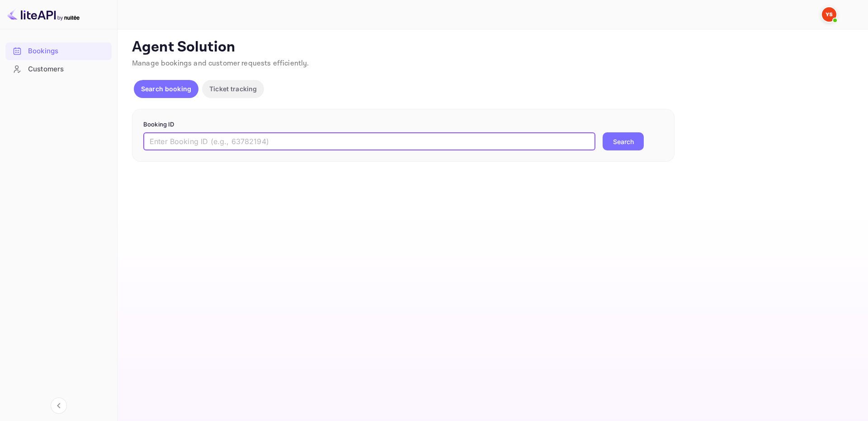 The image size is (868, 421). I want to click on span: Manage bookings and customer requests efficiently., so click(220, 63).